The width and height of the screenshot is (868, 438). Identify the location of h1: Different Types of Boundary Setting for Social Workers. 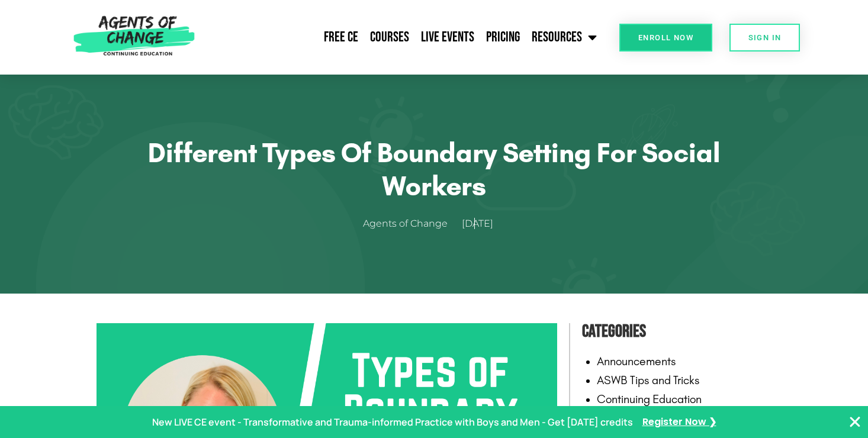
(434, 169).